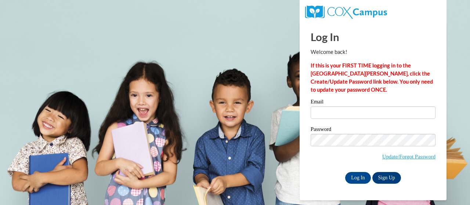 Image resolution: width=470 pixels, height=205 pixels. Describe the element at coordinates (373, 130) in the screenshot. I see `label: Password` at that location.